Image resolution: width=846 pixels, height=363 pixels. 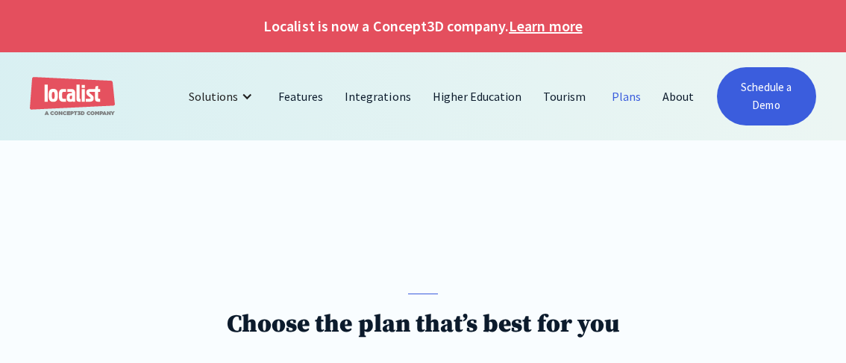 I want to click on a: Features, so click(x=301, y=96).